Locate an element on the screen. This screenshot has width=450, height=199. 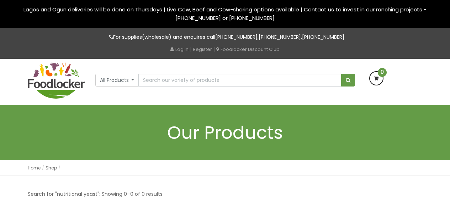
a: Register is located at coordinates (202, 49).